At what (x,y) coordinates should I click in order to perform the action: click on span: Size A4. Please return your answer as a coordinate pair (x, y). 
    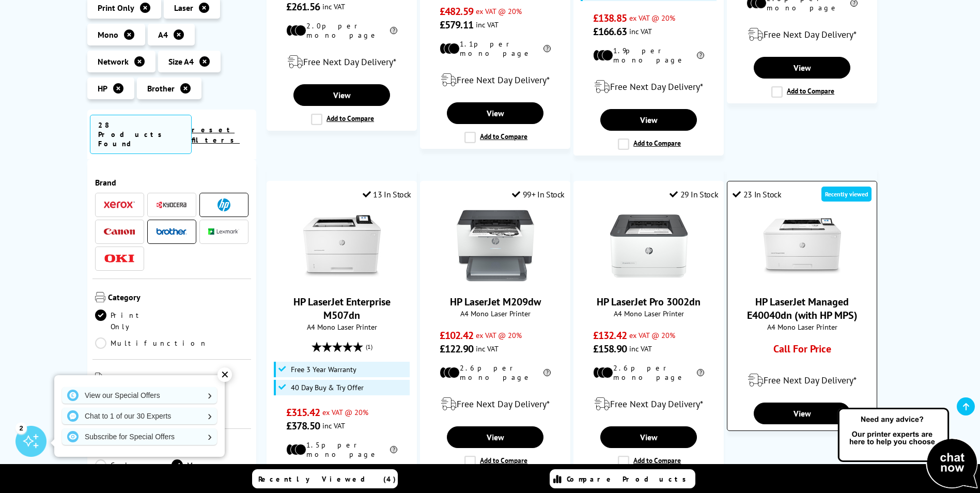
    Looking at the image, I should click on (181, 61).